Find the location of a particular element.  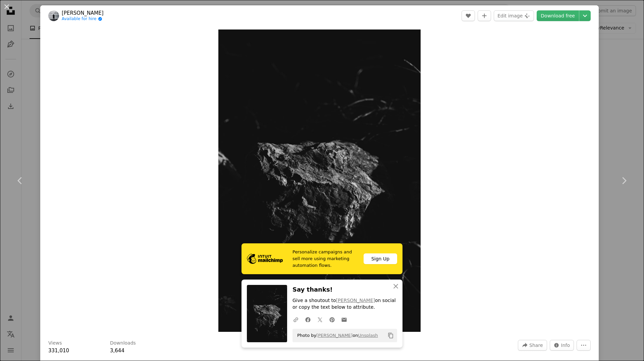

span: 331,010 is located at coordinates (59, 350).